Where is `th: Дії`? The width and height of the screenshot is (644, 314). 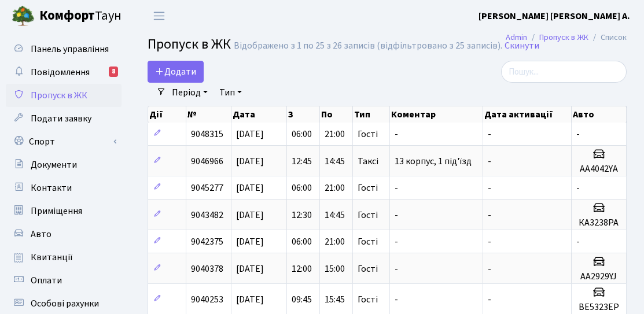 th: Дії is located at coordinates (167, 114).